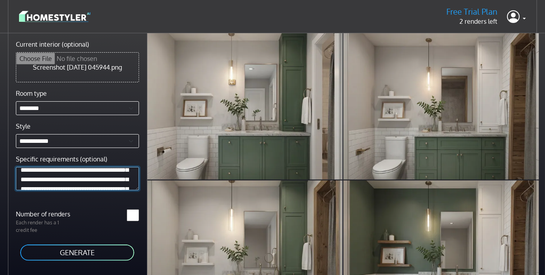 This screenshot has height=275, width=545. I want to click on label: Current interior (optional), so click(52, 44).